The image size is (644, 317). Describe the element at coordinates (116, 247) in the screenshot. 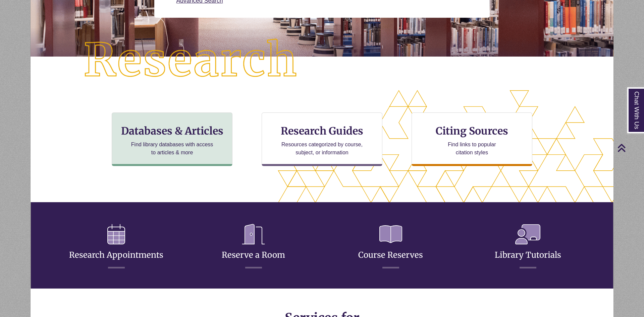

I see `a: Research Appointments` at that location.